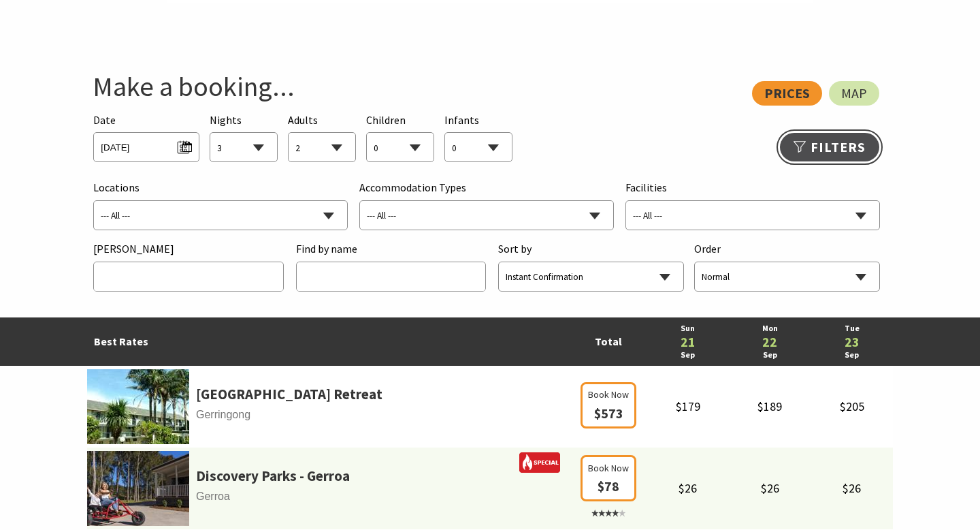  I want to click on span: $205, so click(853, 406).